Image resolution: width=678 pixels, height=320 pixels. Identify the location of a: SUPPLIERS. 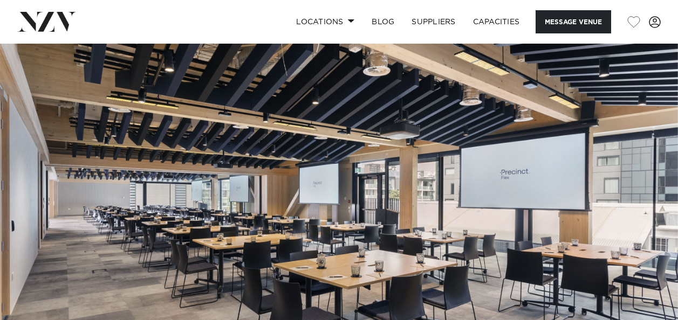
(433, 22).